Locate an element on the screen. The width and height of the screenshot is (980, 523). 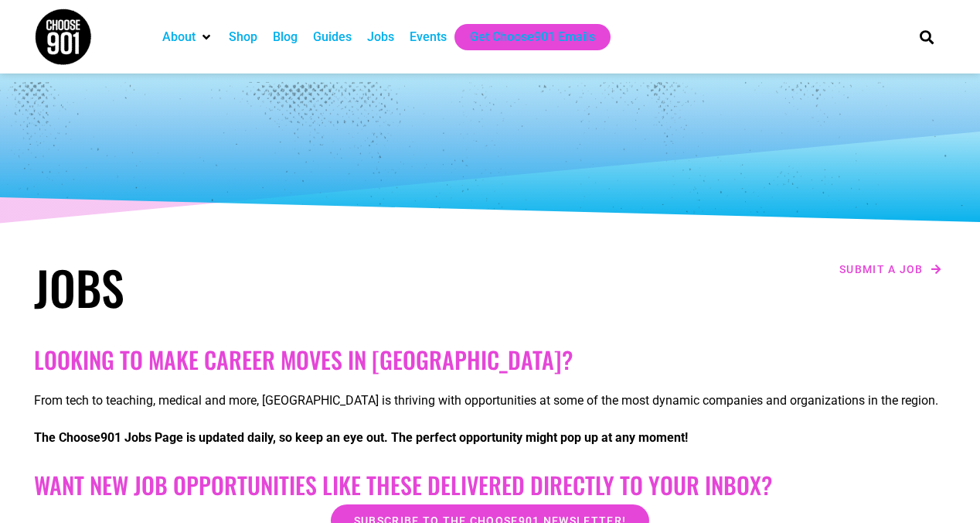
div: Shop is located at coordinates (243, 37).